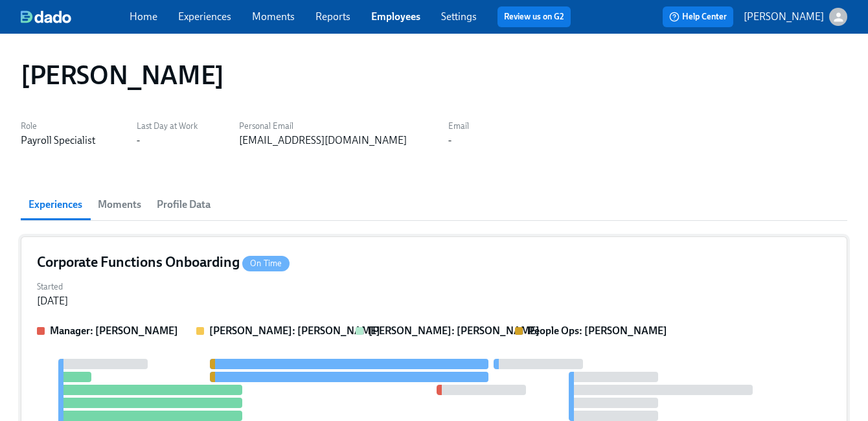  I want to click on span: Help Center, so click(698, 17).